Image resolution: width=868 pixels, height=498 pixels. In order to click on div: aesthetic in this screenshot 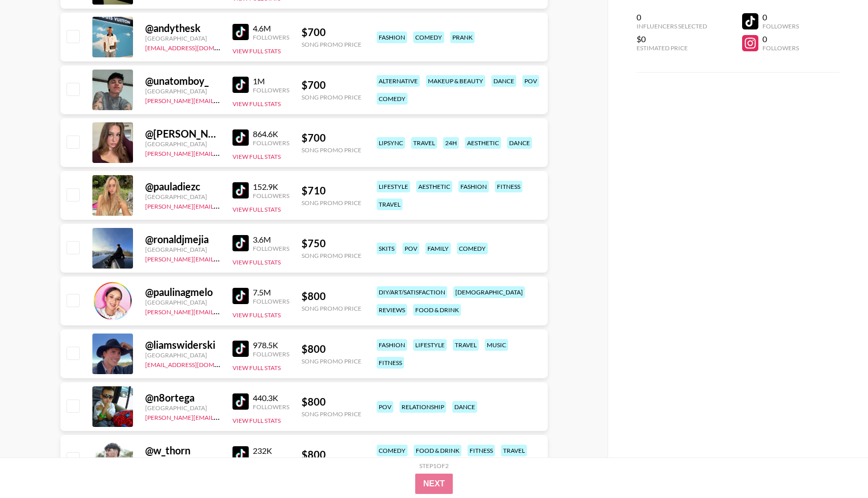, I will do `click(483, 142)`.